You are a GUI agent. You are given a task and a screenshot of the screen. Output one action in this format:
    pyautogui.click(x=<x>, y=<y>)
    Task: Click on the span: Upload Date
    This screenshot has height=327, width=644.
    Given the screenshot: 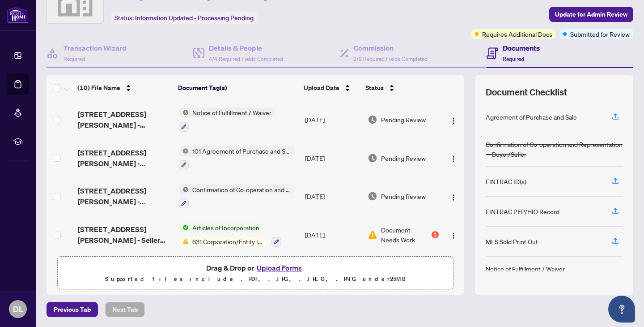 What is the action you would take?
    pyautogui.click(x=321, y=88)
    